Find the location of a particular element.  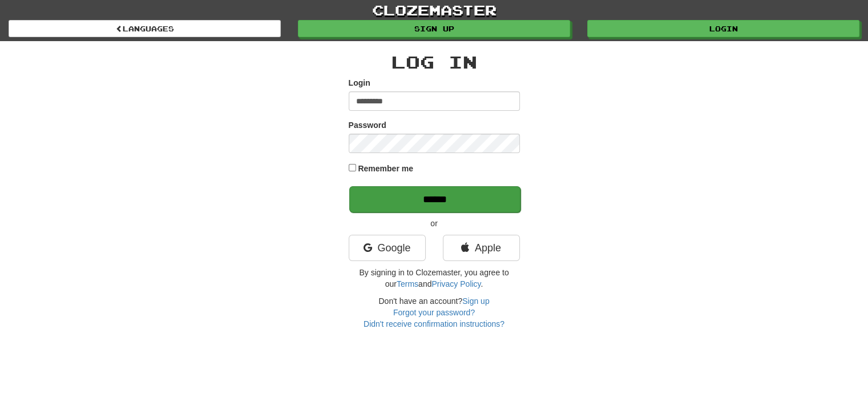

div: Don't have an account? is located at coordinates (434, 312).